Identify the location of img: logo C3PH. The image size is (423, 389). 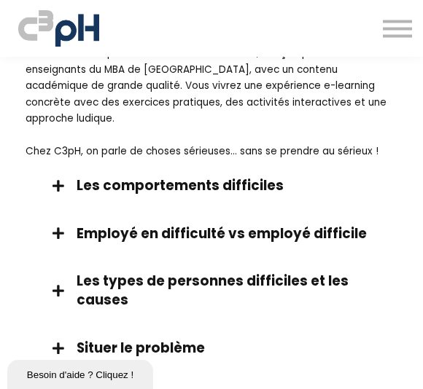
(58, 28).